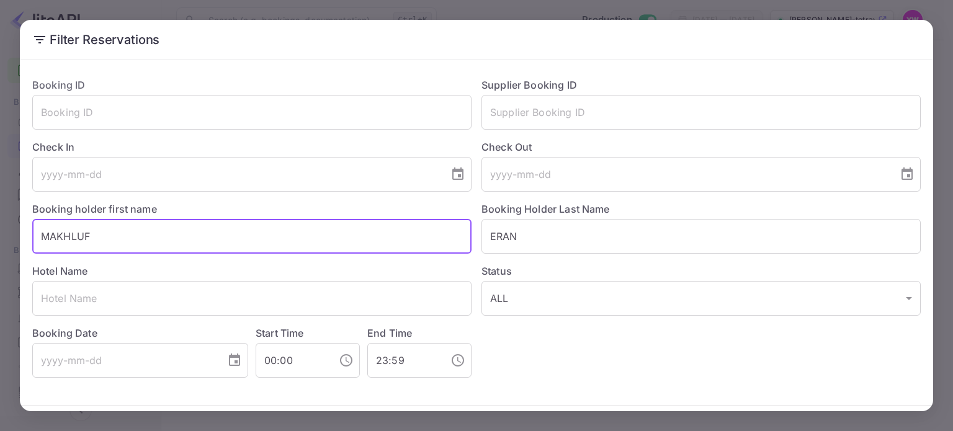 The height and width of the screenshot is (431, 953). I want to click on button: Choose time, selected time is 11:59 PM, so click(458, 361).